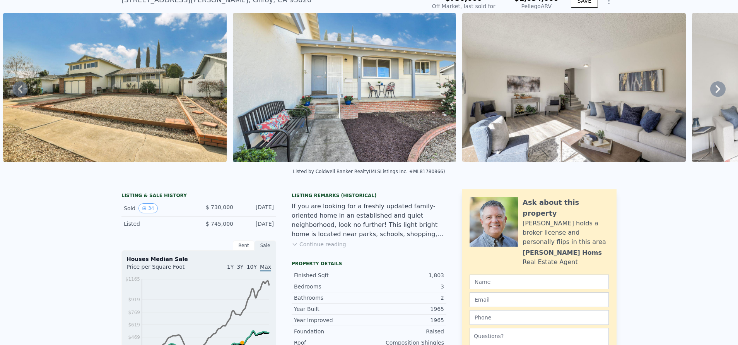 The image size is (738, 345). I want to click on div: Property details, so click(369, 264).